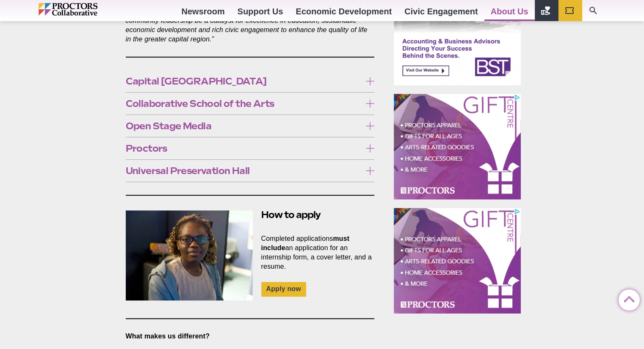 The width and height of the screenshot is (644, 349). What do you see at coordinates (244, 170) in the screenshot?
I see `span: Universal Preservation Hall` at bounding box center [244, 170].